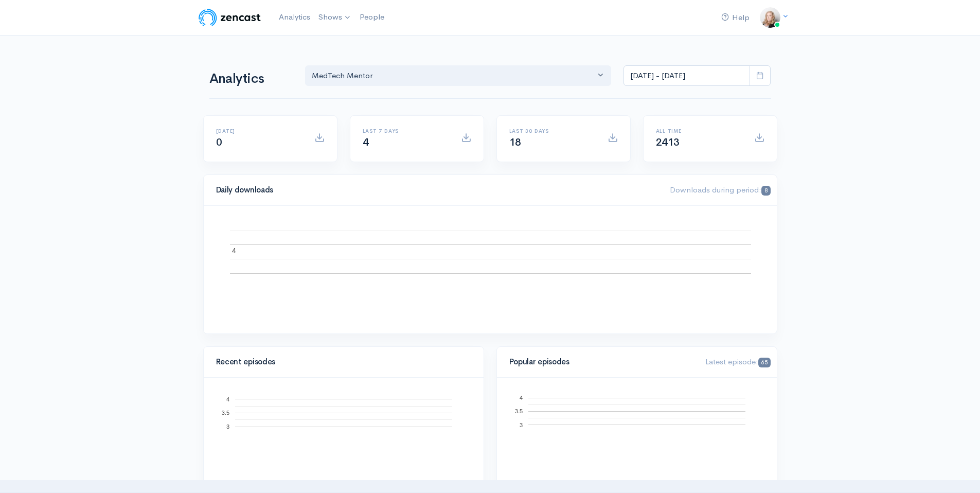 This screenshot has width=980, height=493. I want to click on a: Analytics, so click(294, 17).